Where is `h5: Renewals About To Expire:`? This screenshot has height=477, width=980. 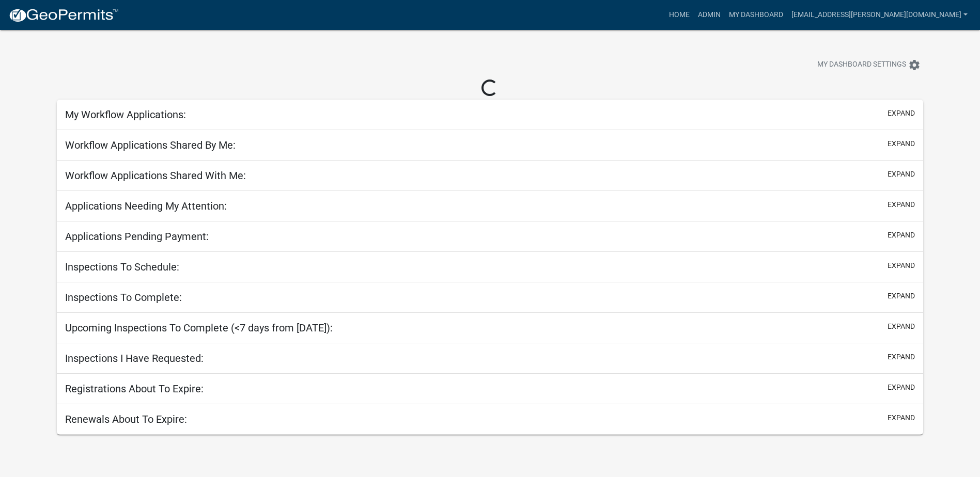 h5: Renewals About To Expire: is located at coordinates (126, 419).